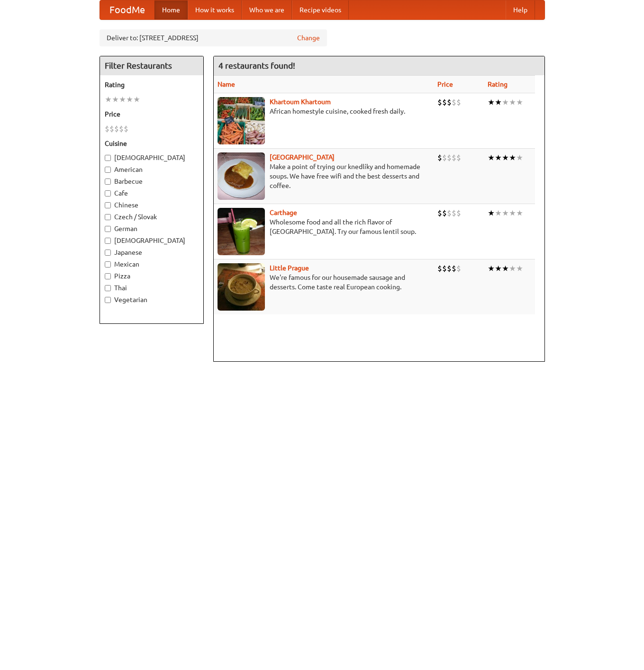  What do you see at coordinates (108, 205) in the screenshot?
I see `input: Chinese` at bounding box center [108, 205].